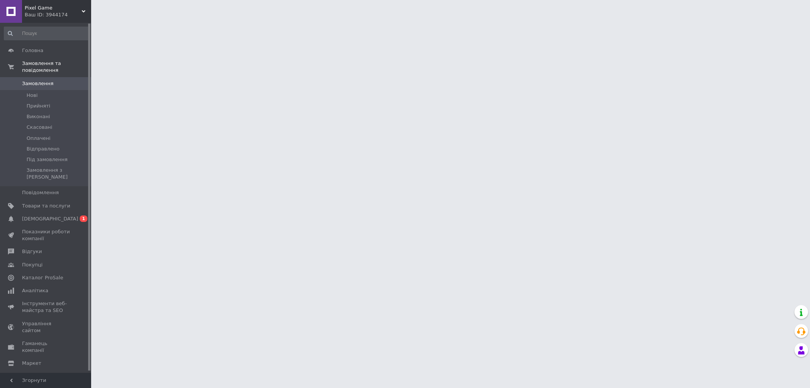  I want to click on span: Відправлено, so click(43, 149).